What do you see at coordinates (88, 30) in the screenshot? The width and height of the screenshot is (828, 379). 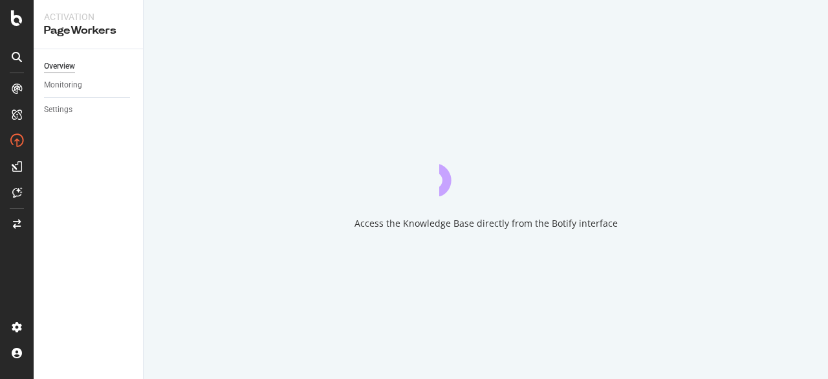 I see `div: PageWorkers` at bounding box center [88, 30].